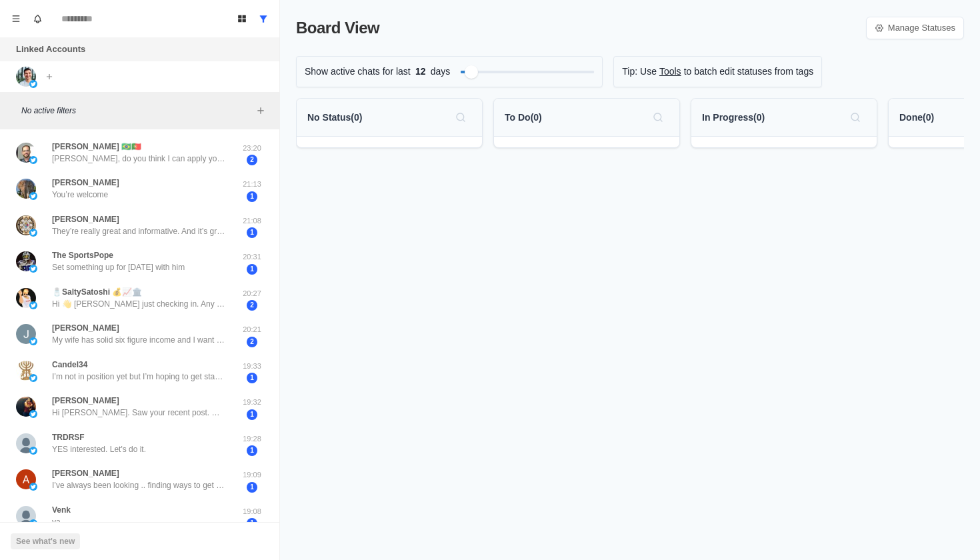 Image resolution: width=980 pixels, height=560 pixels. Describe the element at coordinates (338, 28) in the screenshot. I see `p: Board View` at that location.